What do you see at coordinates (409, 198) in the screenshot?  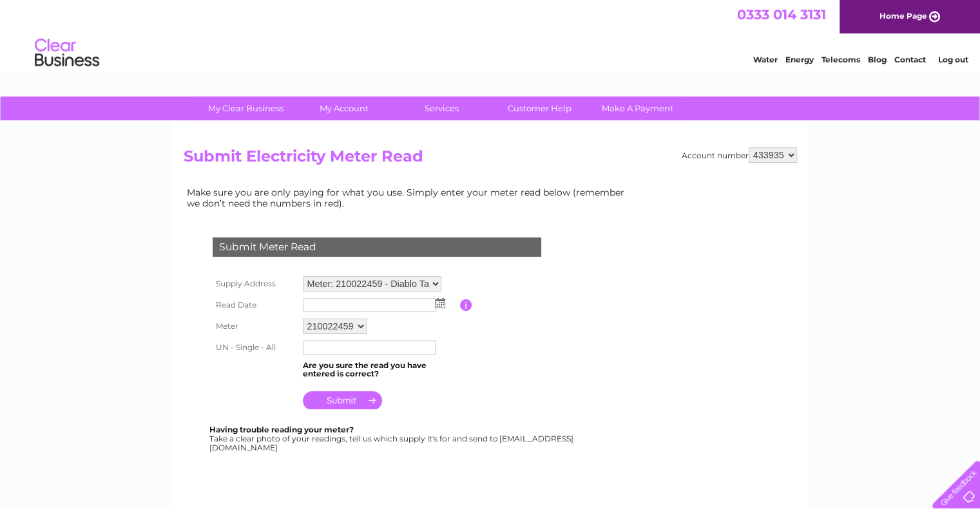 I see `td: Make sure you are only paying for what you use. Simply enter your meter read below (remember we d...` at bounding box center [409, 198].